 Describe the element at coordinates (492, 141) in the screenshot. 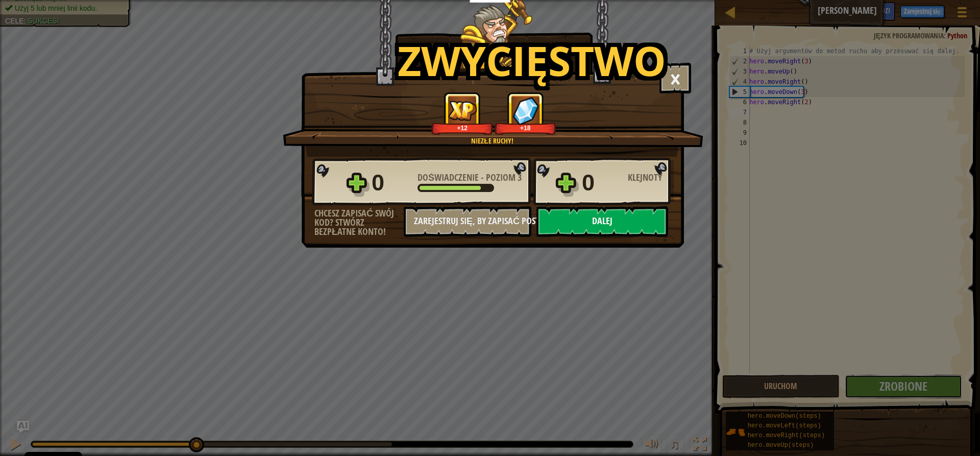

I see `div: Niezłe ruchy!` at that location.